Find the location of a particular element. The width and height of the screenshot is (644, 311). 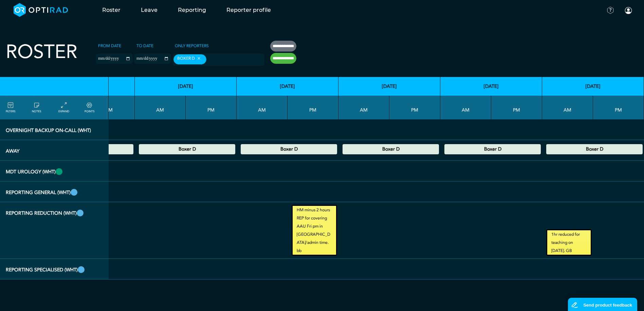

label: To date is located at coordinates (145, 46).